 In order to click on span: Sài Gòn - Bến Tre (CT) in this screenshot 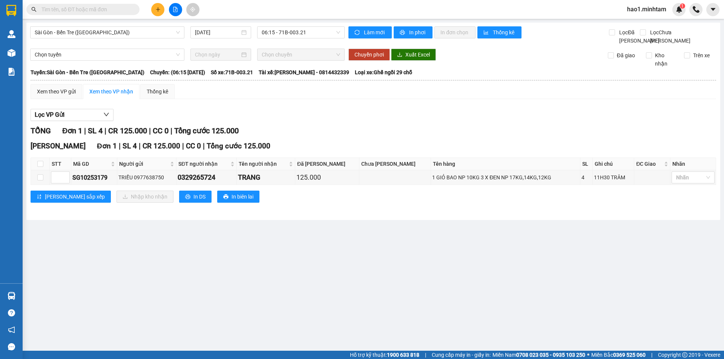, I will do `click(107, 32)`.